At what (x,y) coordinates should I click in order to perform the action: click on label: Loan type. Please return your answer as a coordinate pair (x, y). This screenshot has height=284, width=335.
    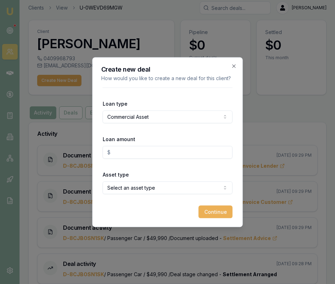
    Looking at the image, I should click on (115, 103).